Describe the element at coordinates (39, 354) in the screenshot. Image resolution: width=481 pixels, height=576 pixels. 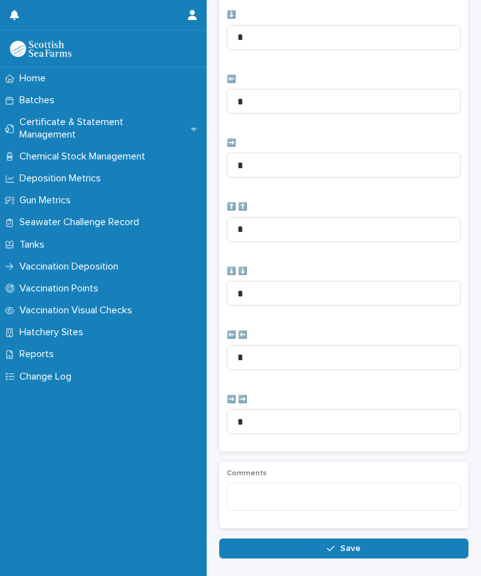
I see `p: Reports` at that location.